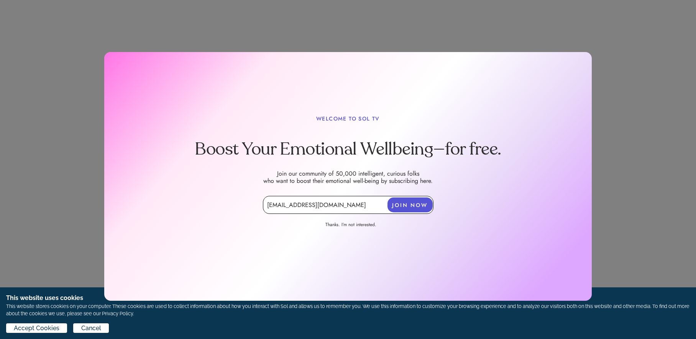 The width and height of the screenshot is (696, 339). Describe the element at coordinates (410, 205) in the screenshot. I see `button: JOIN NOW` at that location.